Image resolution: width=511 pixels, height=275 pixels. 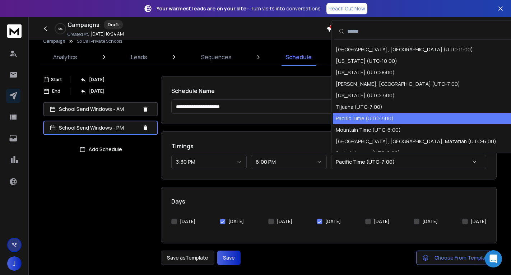 What do you see at coordinates (65, 57) in the screenshot?
I see `p: Analytics` at bounding box center [65, 57].